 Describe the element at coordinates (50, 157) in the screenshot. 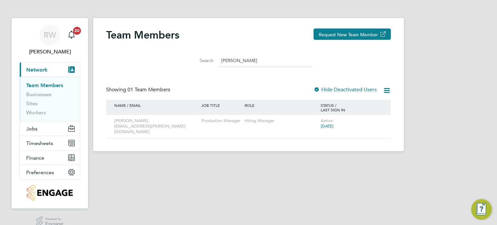

I see `button: Finance` at that location.